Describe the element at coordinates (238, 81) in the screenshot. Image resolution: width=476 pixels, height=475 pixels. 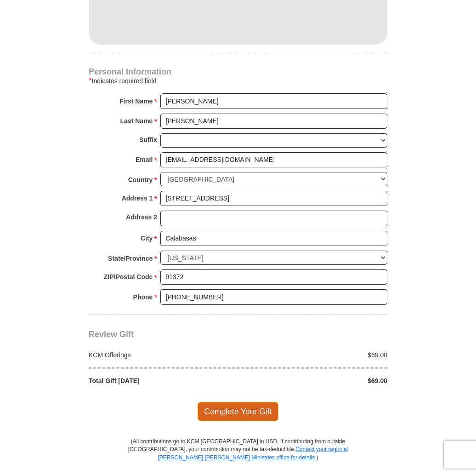
I see `div: Indicates required field` at that location.